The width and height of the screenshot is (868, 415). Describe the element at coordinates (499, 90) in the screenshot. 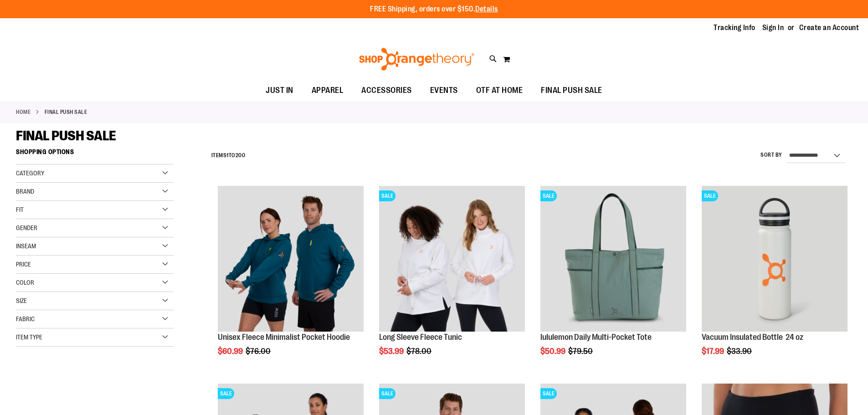

I see `span: OTF AT HOME` at that location.